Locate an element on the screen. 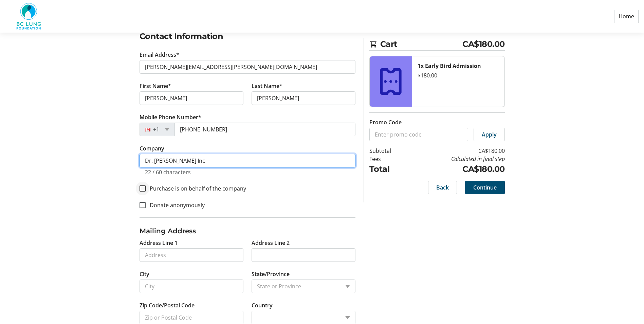  label: First Name* is located at coordinates (155, 86).